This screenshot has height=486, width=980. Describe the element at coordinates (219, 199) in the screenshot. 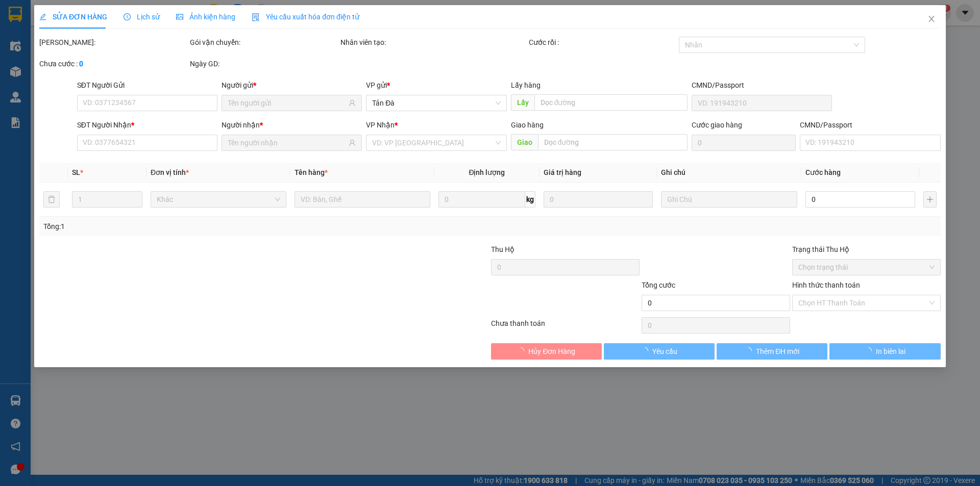

I see `span: Khác` at that location.